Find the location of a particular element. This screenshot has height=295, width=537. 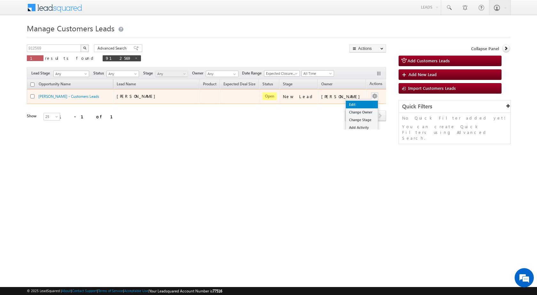

span: Status is located at coordinates (100, 73).